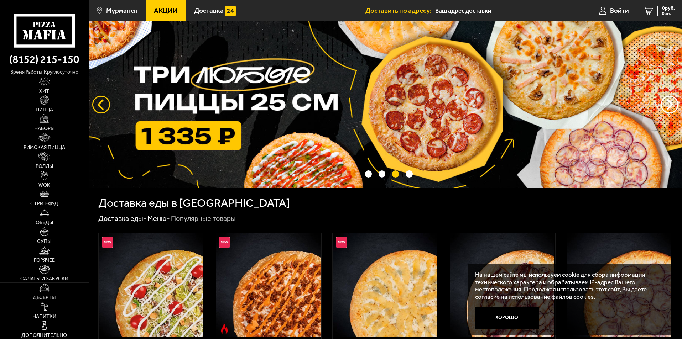 The image size is (682, 339). What do you see at coordinates (44, 298) in the screenshot?
I see `span: Десерты` at bounding box center [44, 298].